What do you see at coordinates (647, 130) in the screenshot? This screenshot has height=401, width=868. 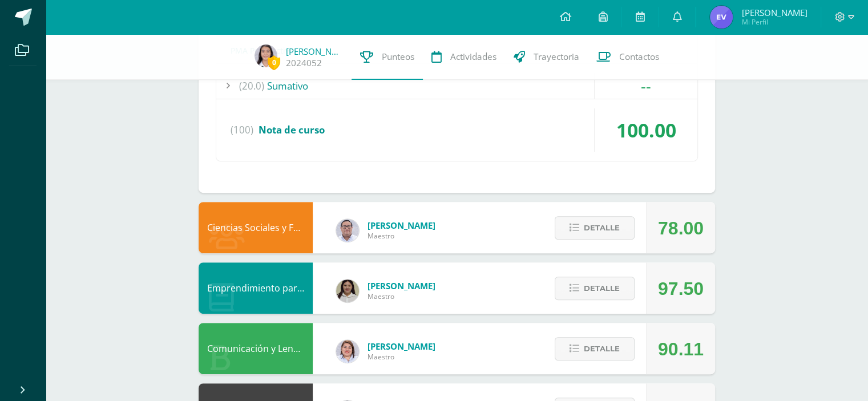 I see `div: 100.00` at bounding box center [647, 130].